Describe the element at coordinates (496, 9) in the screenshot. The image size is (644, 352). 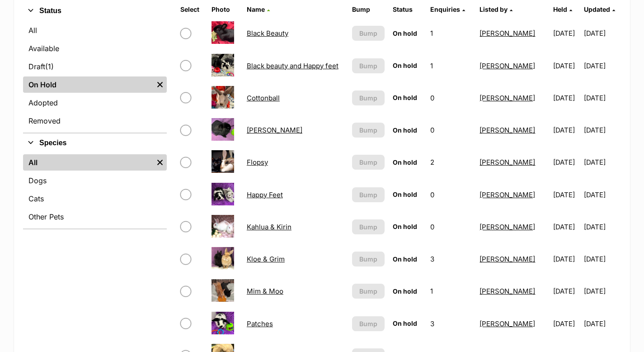
I see `a: Listed by` at that location.